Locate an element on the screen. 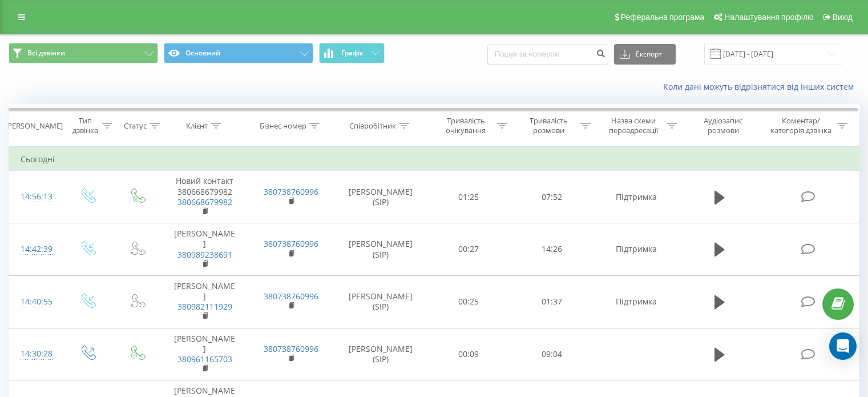 Image resolution: width=868 pixels, height=397 pixels. button: Основний is located at coordinates (239, 53).